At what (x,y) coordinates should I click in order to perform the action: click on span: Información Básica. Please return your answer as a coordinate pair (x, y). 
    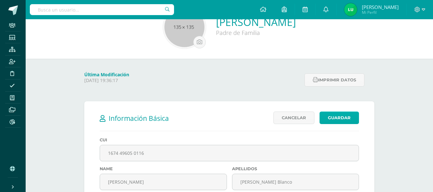
    Looking at the image, I should click on (139, 118).